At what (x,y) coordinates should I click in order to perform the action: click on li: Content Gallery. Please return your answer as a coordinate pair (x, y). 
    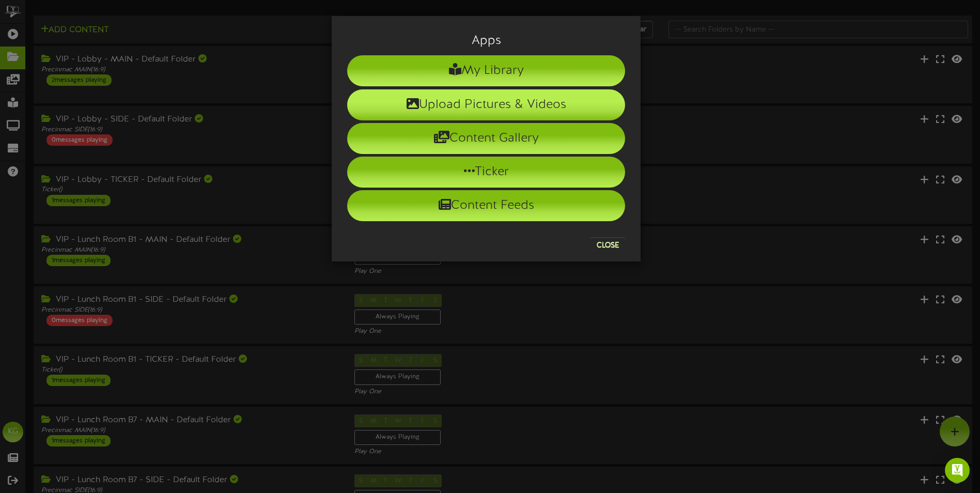
    Looking at the image, I should click on (486, 139).